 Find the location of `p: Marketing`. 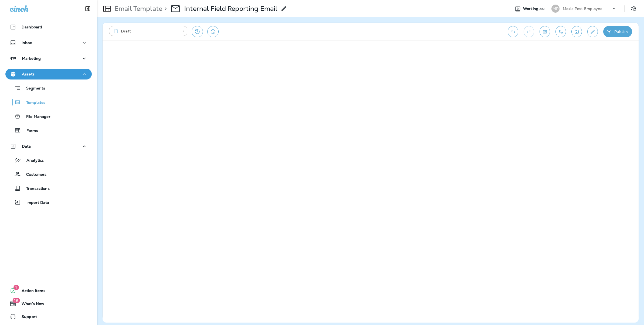

p: Marketing is located at coordinates (31, 59).